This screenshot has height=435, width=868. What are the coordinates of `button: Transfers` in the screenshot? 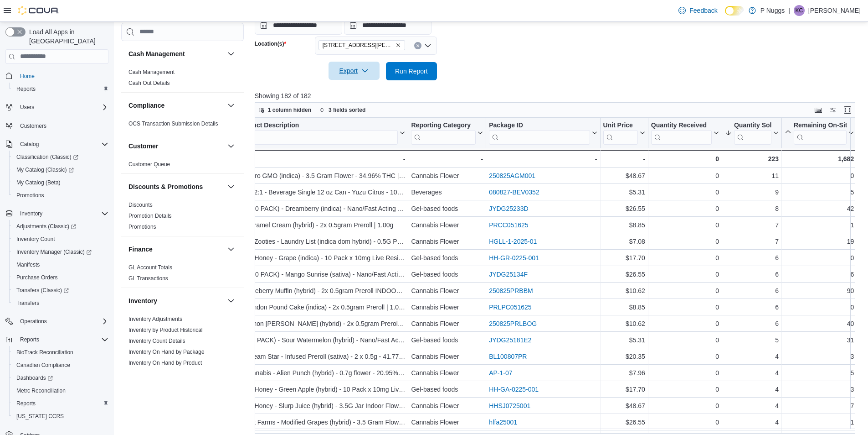 It's located at (61, 303).